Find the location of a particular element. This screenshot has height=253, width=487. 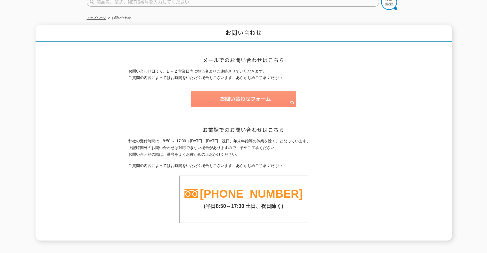

a: トップページ is located at coordinates (96, 18).